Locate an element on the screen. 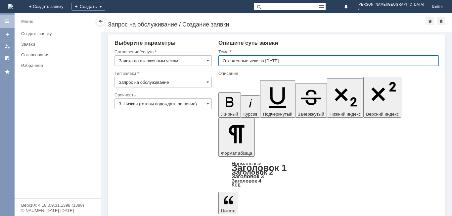 Image resolution: width=452 pixels, height=216 pixels. span: Подчеркнутый is located at coordinates (277, 114).